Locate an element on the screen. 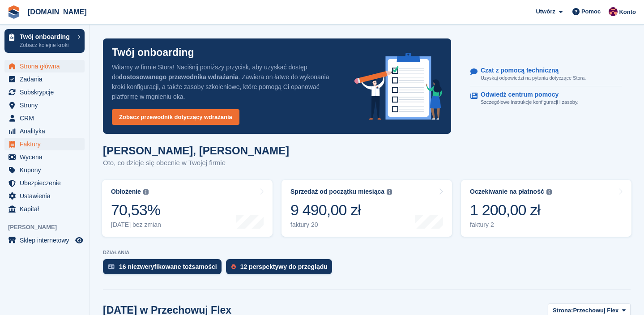 This screenshot has height=315, width=644. span: CRM is located at coordinates (47, 118).